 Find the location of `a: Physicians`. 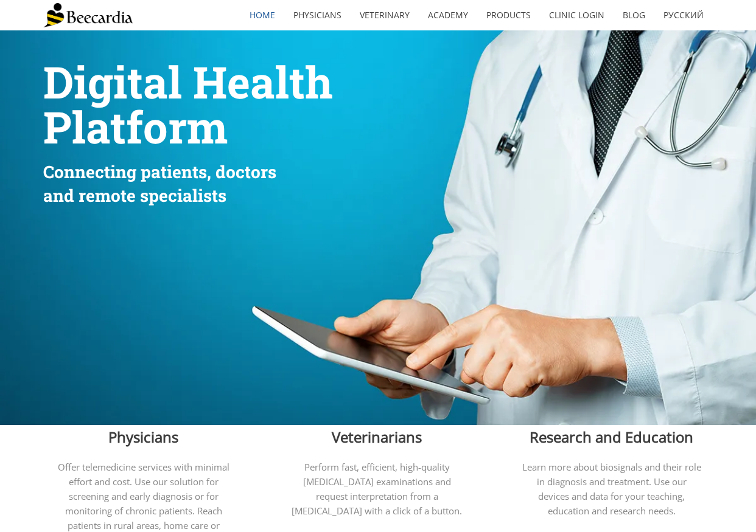

a: Physicians is located at coordinates (317, 15).